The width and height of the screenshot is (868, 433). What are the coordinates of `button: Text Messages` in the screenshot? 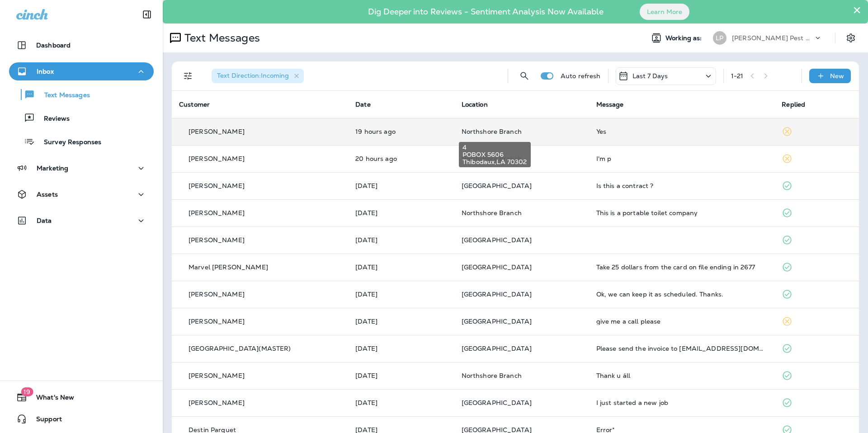 It's located at (81, 94).